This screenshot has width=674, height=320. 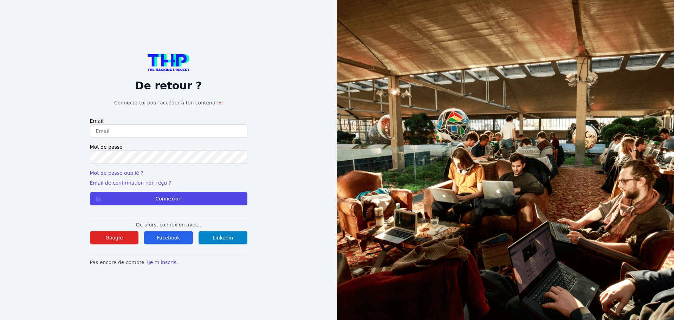 I want to click on p: De retour ?, so click(x=169, y=86).